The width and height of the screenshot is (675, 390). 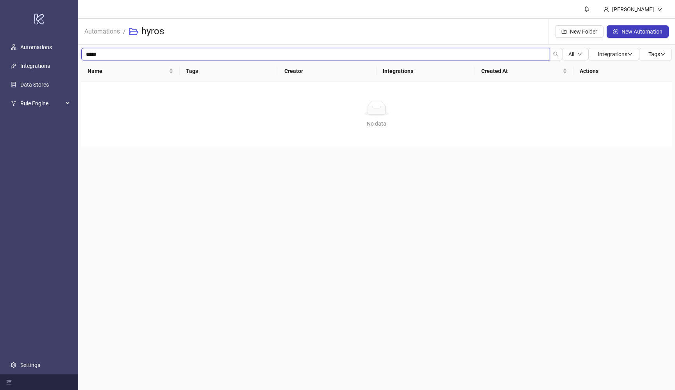 What do you see at coordinates (657, 54) in the screenshot?
I see `span: Tags` at bounding box center [657, 54].